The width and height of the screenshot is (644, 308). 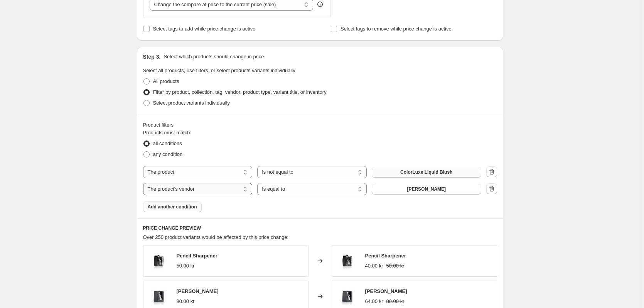 What do you see at coordinates (240, 92) in the screenshot?
I see `span: Filter by product, collection, tag, vendor, product type, variant title, or inventory` at bounding box center [240, 92].